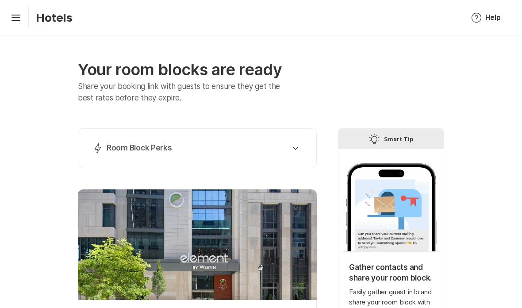 The width and height of the screenshot is (522, 308). I want to click on button: Help, so click(486, 18).